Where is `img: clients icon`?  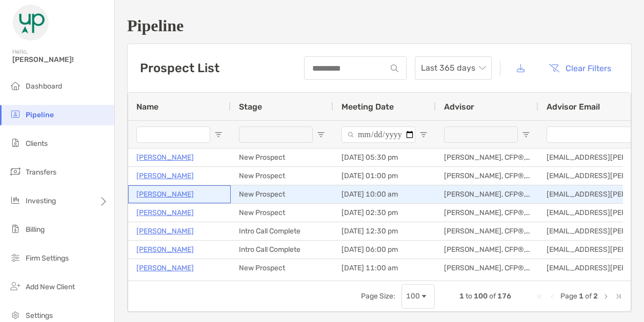 img: clients icon is located at coordinates (15, 143).